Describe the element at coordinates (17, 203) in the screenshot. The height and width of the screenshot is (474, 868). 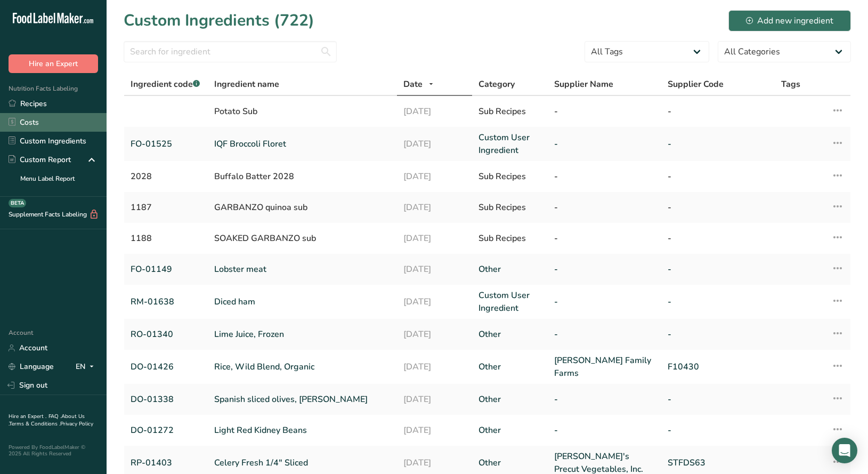
I see `div: BETA` at that location.